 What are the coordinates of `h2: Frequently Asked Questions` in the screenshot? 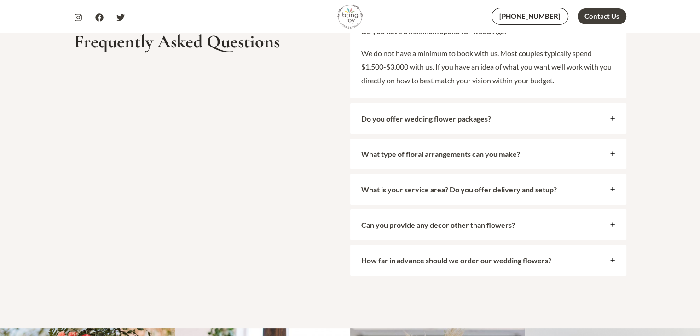 It's located at (212, 41).